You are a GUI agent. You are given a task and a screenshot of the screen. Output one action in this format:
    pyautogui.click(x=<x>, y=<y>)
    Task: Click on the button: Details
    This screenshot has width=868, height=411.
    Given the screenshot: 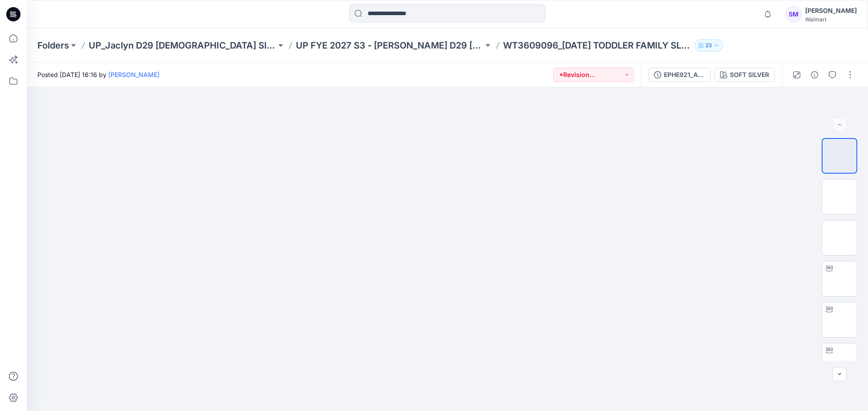 What is the action you would take?
    pyautogui.click(x=814, y=75)
    